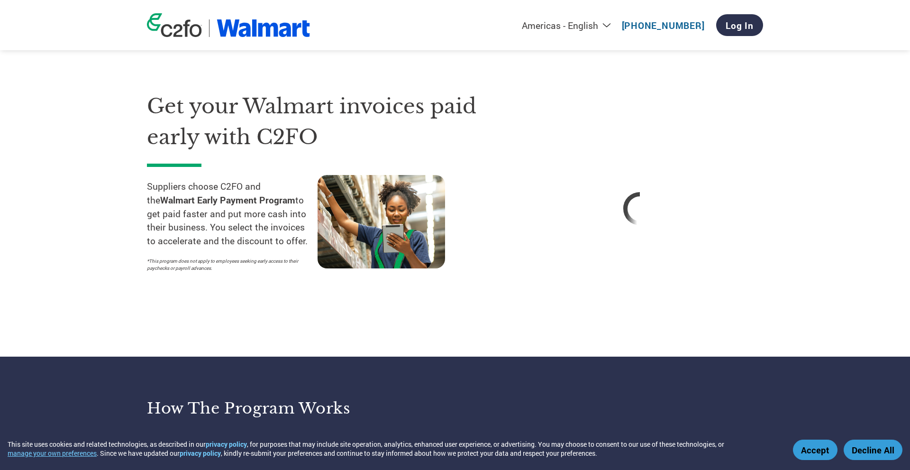 Image resolution: width=910 pixels, height=470 pixels. What do you see at coordinates (52, 453) in the screenshot?
I see `button: manage your own preferences` at bounding box center [52, 453].